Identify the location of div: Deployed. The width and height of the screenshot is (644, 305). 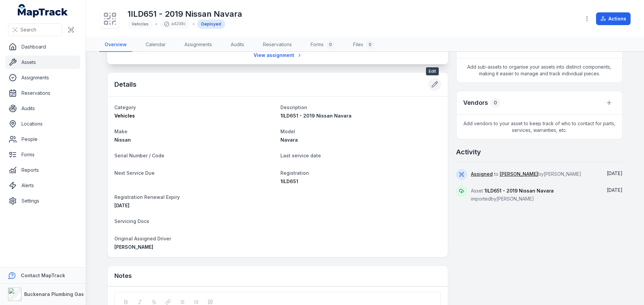
(211, 24).